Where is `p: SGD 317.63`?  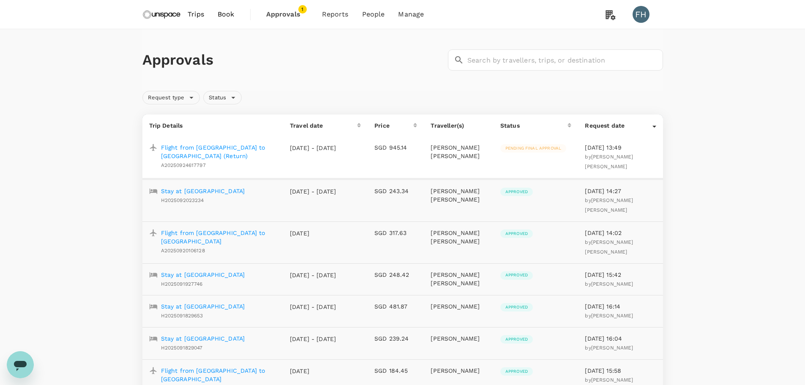
p: SGD 317.63 is located at coordinates (396, 233).